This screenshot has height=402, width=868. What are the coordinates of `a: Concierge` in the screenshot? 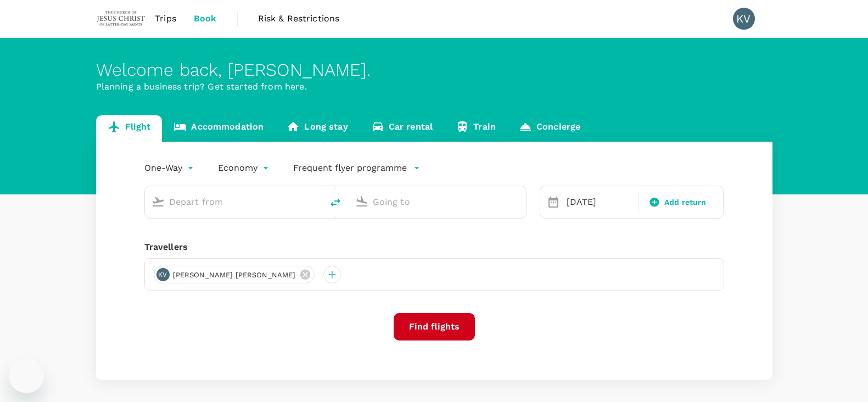 It's located at (550, 128).